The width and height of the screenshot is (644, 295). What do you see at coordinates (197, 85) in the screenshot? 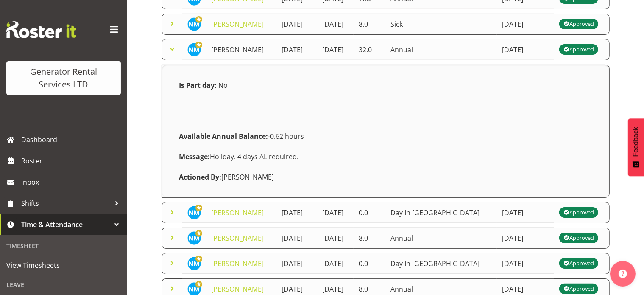
I see `strong: Is Part day:` at bounding box center [197, 85].